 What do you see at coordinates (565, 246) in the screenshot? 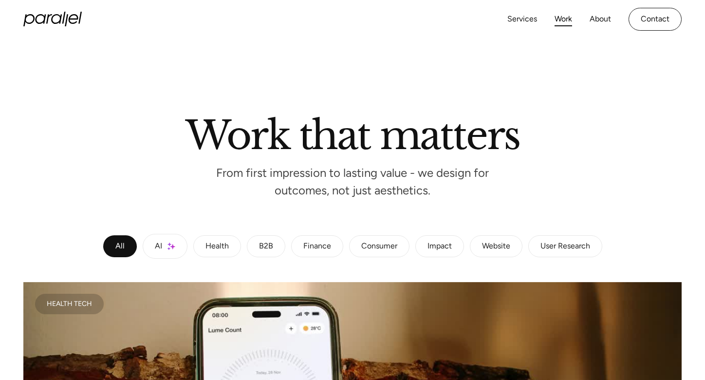
I see `div: User Research` at bounding box center [565, 246].